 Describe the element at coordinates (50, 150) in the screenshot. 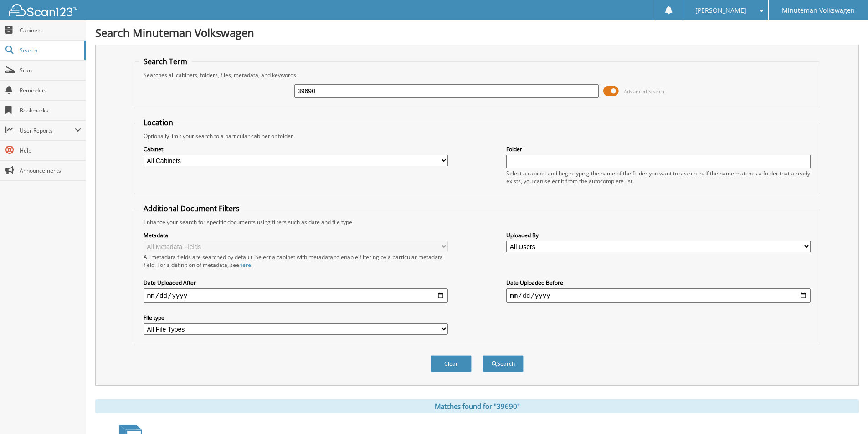

I see `span: Help` at that location.